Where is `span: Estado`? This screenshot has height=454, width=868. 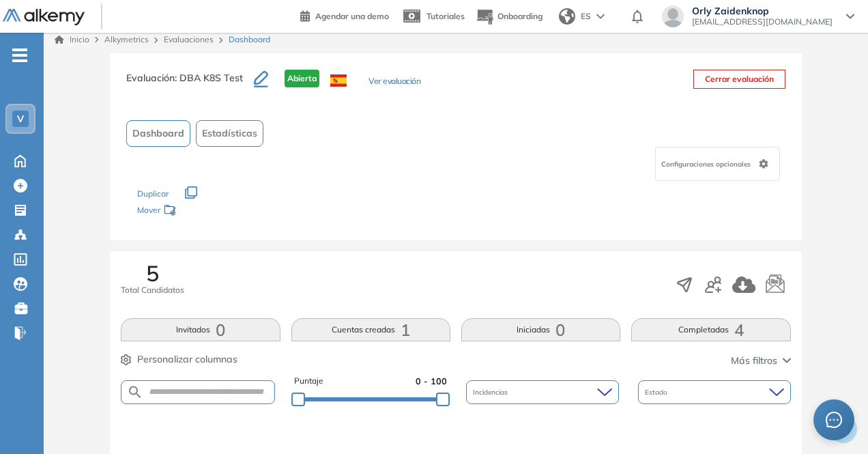
span: Estado is located at coordinates (657, 392).